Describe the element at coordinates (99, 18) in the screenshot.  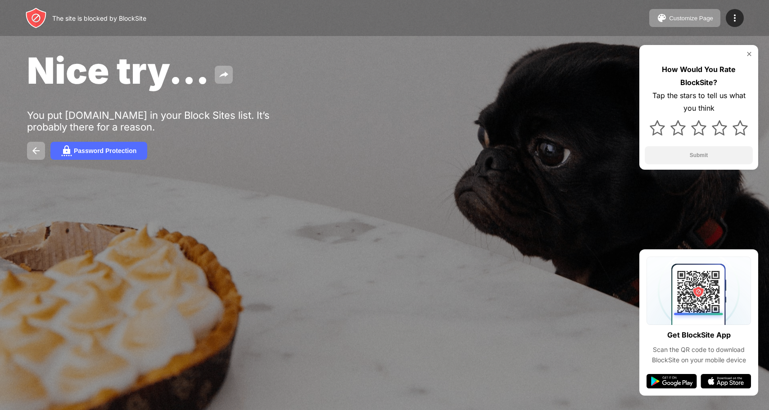
I see `div: The site is blocked by BlockSite` at that location.